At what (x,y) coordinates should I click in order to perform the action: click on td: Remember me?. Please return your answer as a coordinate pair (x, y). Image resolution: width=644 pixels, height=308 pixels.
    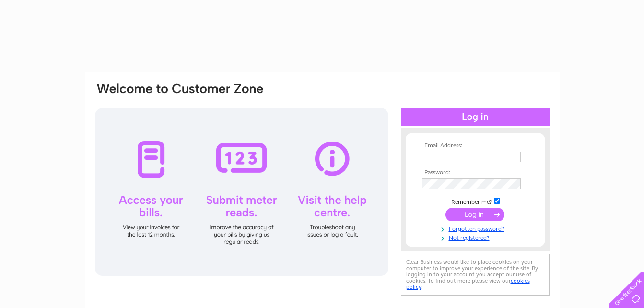
    Looking at the image, I should click on (475, 201).